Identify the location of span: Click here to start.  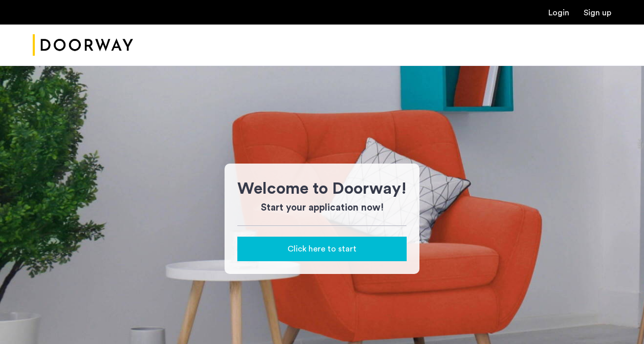
(322, 249).